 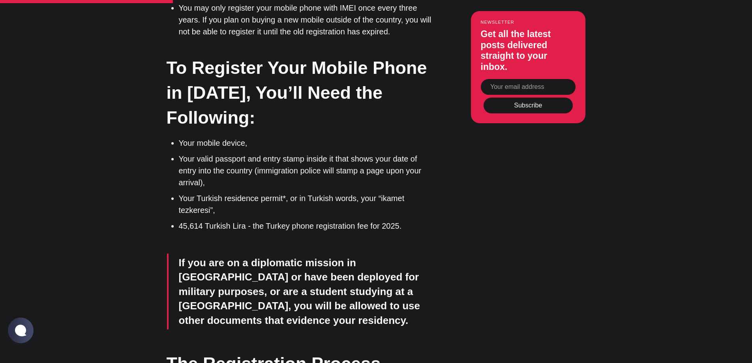 I want to click on button: Subscribe, so click(x=528, y=105).